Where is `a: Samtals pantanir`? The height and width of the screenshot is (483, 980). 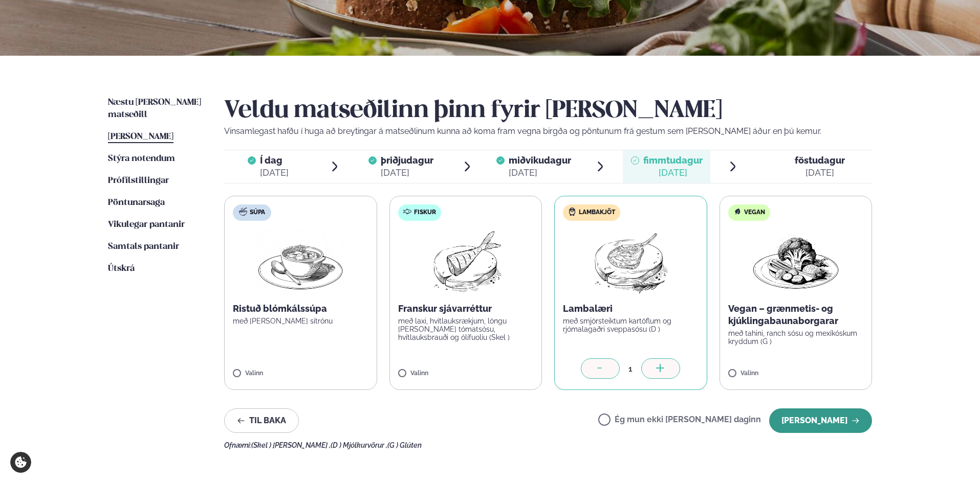 a: Samtals pantanir is located at coordinates (143, 247).